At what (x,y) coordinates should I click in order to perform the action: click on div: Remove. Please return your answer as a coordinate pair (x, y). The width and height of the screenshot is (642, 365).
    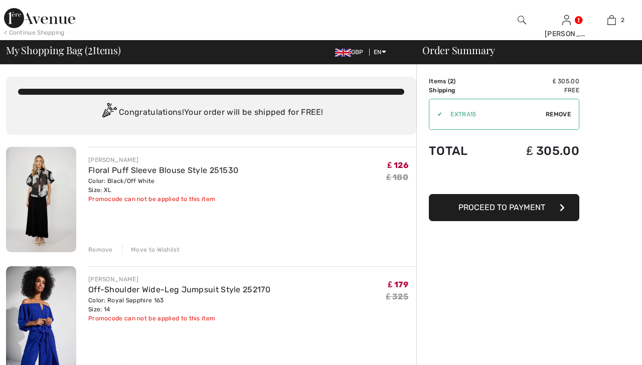
    Looking at the image, I should click on (100, 250).